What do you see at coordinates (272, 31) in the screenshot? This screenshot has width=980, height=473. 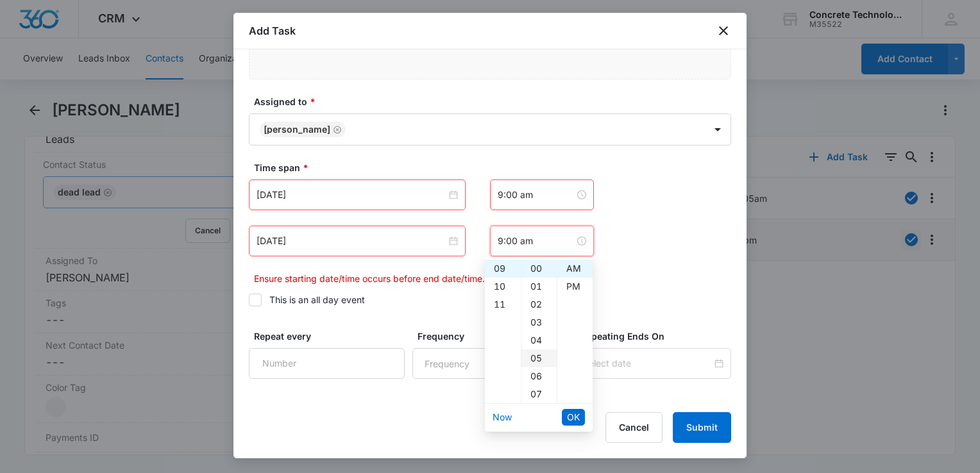 I see `h1: Add Task` at bounding box center [272, 31].